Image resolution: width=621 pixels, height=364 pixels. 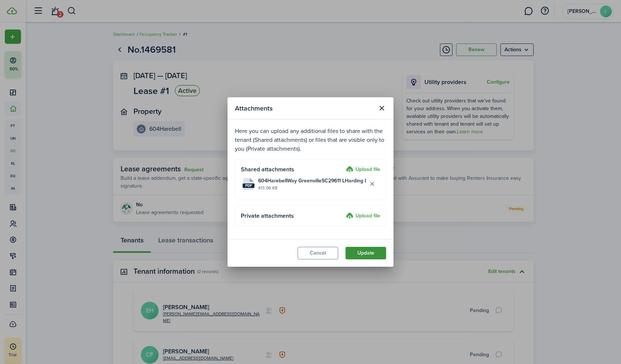 What do you see at coordinates (372, 184) in the screenshot?
I see `button: Delete file` at bounding box center [372, 184].